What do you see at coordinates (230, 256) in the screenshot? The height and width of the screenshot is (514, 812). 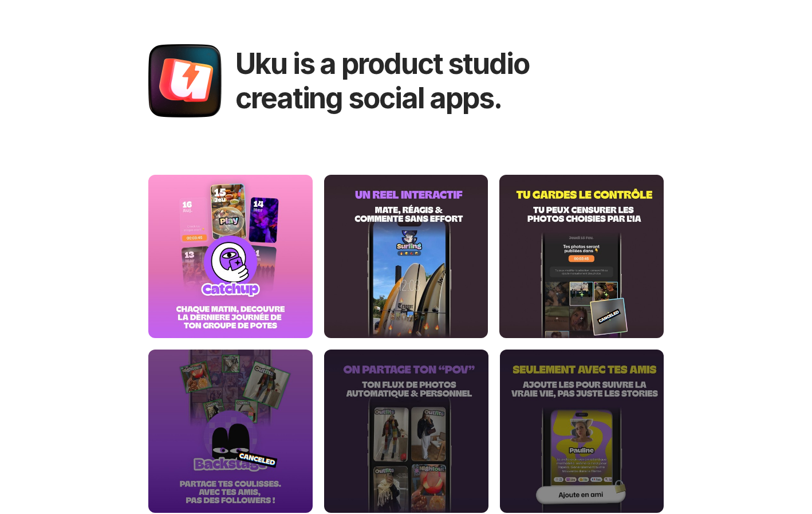 I see `img: Catchup - chaque matin, découvre la dernière journée de ton groupe de potes` at bounding box center [230, 256].